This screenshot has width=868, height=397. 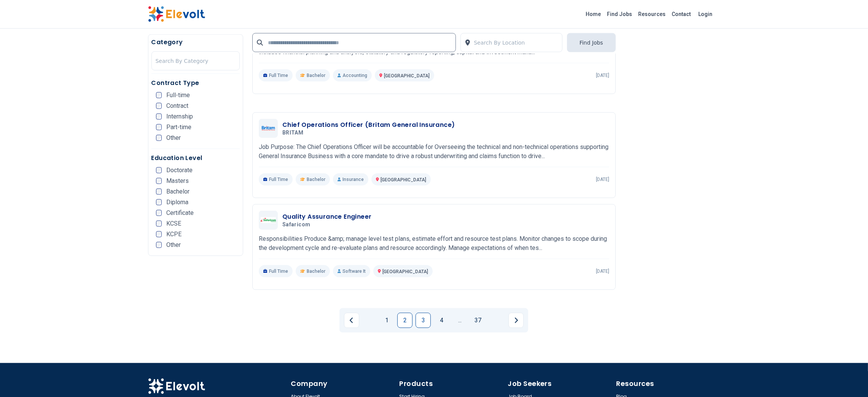 I want to click on input: Diploma, so click(x=159, y=202).